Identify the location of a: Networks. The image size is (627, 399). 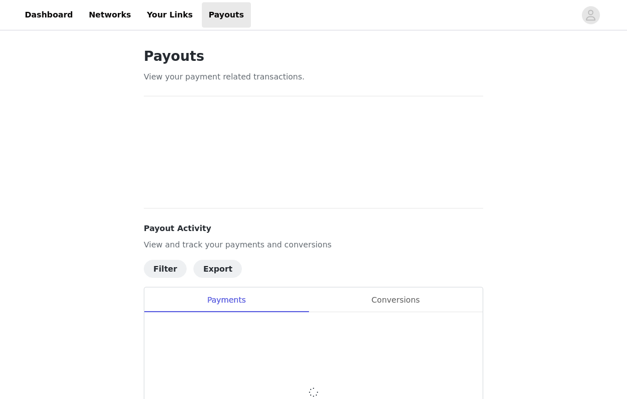
(109, 15).